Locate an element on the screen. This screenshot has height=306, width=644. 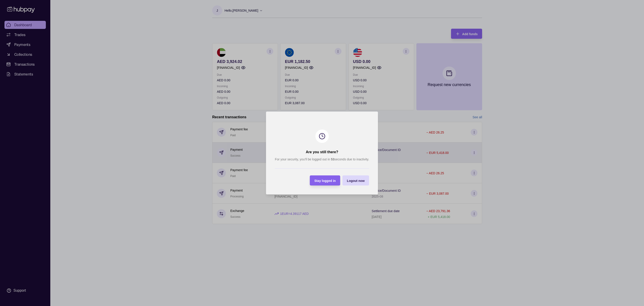
p: For your security, you’ll be logged out in seconds due to inactivity. is located at coordinates (322, 159).